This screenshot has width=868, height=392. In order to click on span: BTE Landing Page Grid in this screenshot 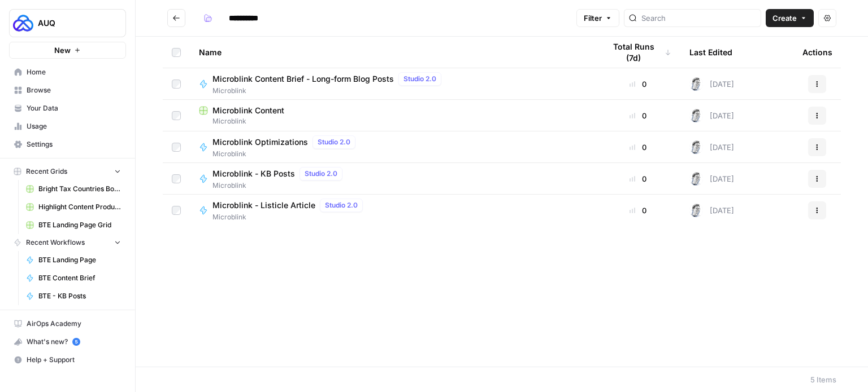, I will do `click(80, 225)`.